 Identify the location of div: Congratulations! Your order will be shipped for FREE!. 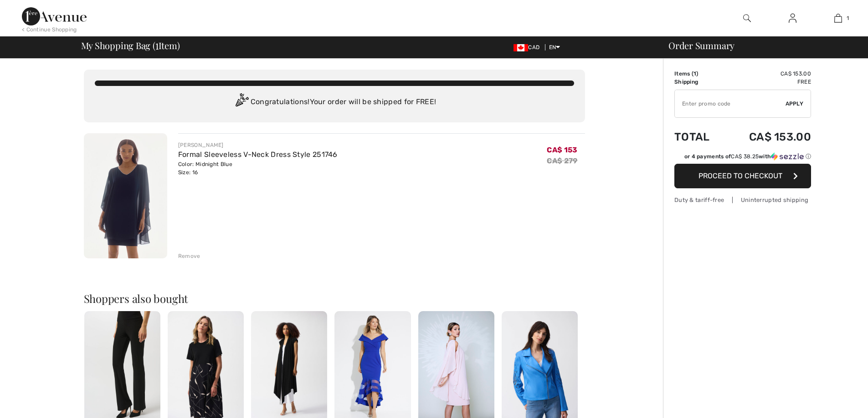
(334, 102).